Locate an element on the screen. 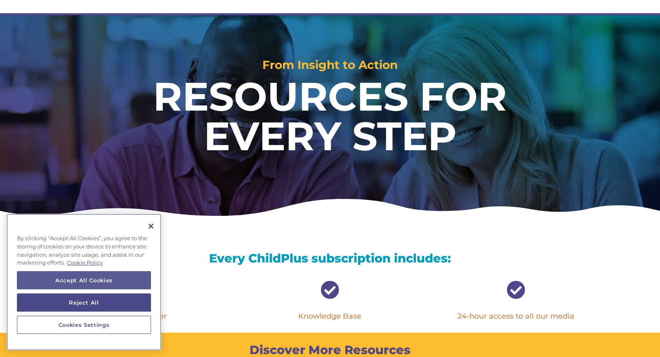 This screenshot has height=357, width=660. button: Reject All is located at coordinates (84, 302).